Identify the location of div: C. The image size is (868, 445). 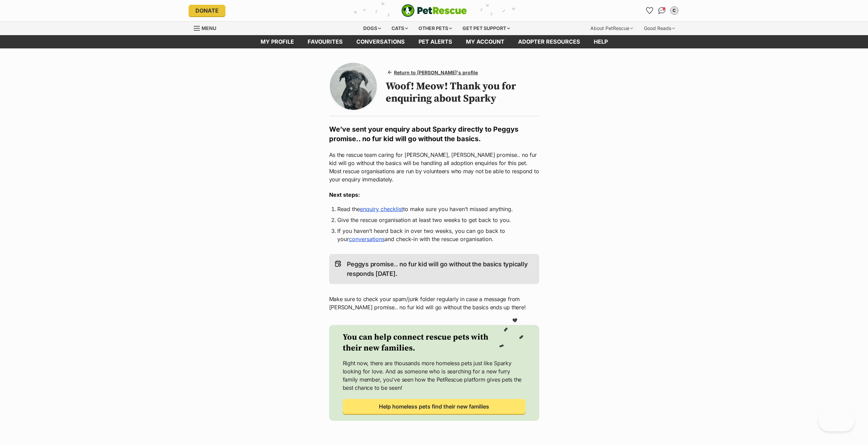
(674, 11).